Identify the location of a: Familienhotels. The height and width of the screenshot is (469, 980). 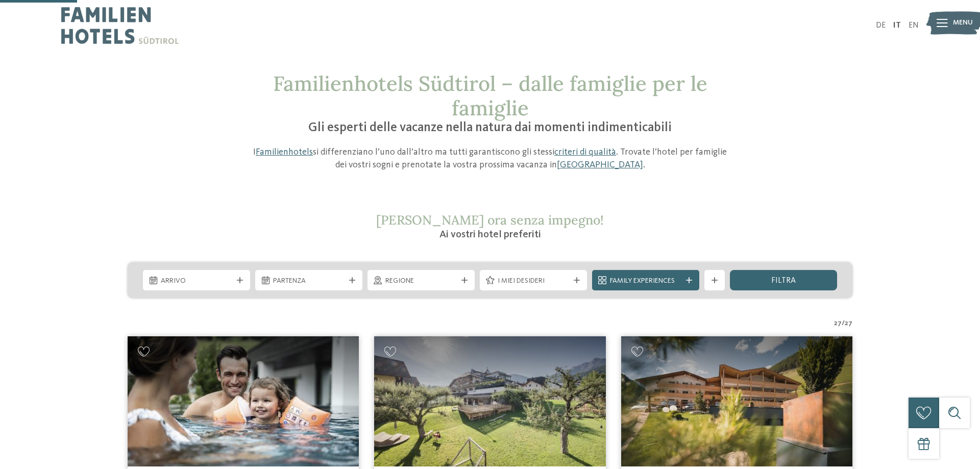
(285, 152).